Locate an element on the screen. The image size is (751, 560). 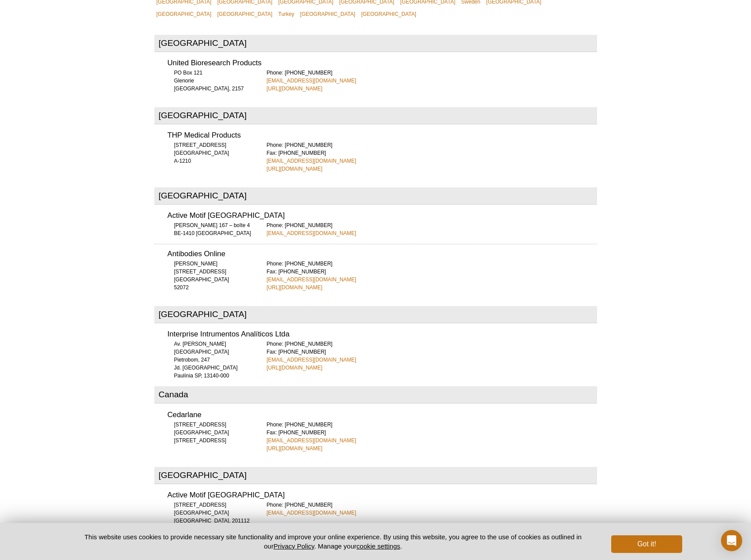
h3: United Bioresearch Products is located at coordinates (382, 63).